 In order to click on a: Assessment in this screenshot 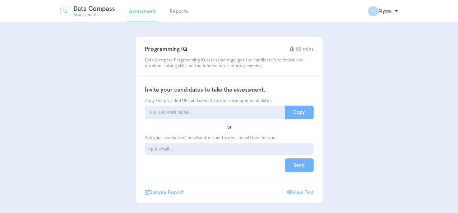, I will do `click(142, 11)`.